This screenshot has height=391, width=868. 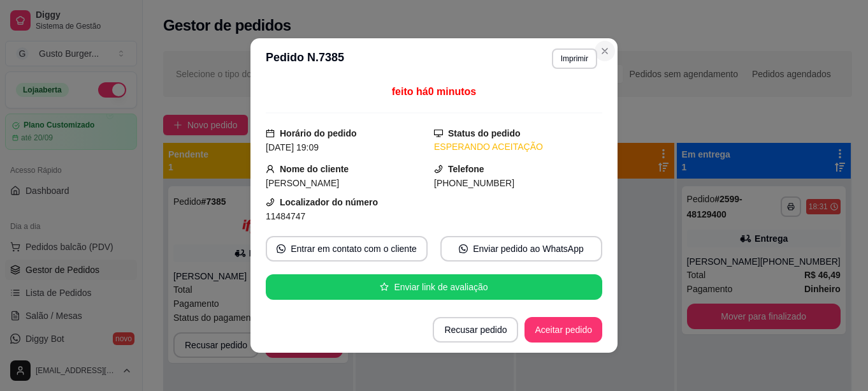 What do you see at coordinates (484, 133) in the screenshot?
I see `strong: Status do pedido` at bounding box center [484, 133].